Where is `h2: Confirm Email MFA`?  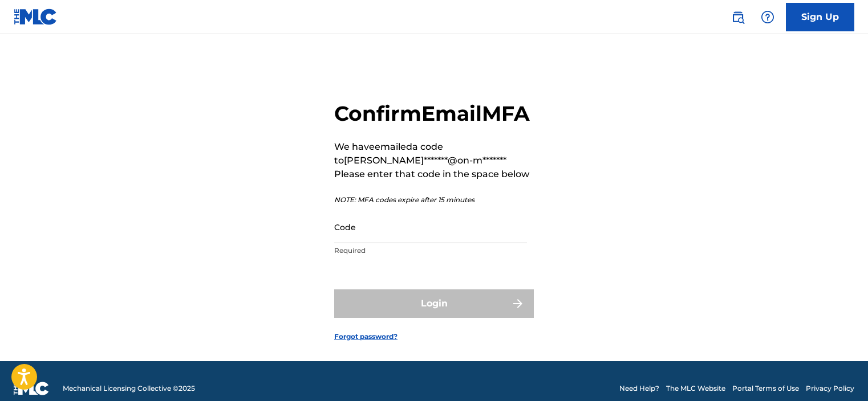
h2: Confirm Email MFA is located at coordinates (434, 114).